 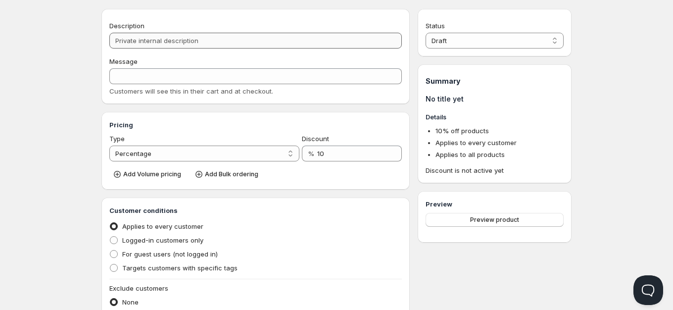 What do you see at coordinates (470, 154) in the screenshot?
I see `span: Applies to all products` at bounding box center [470, 154].